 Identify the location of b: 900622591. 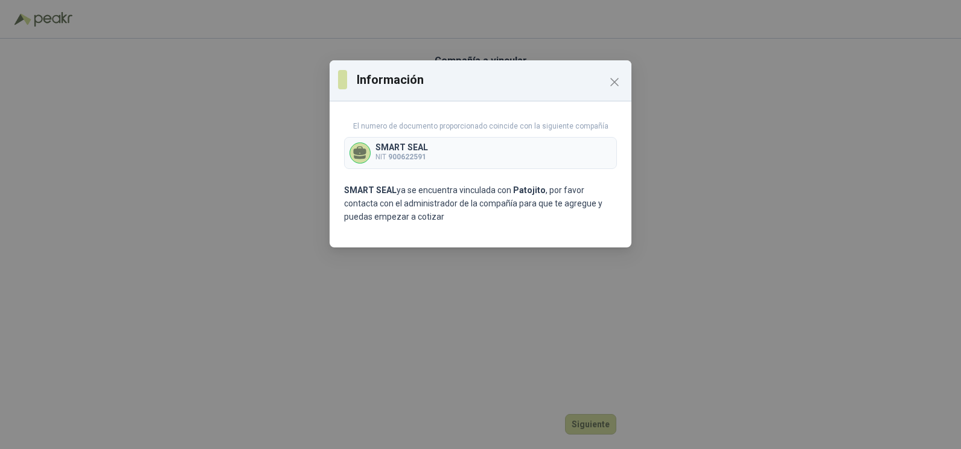
(407, 157).